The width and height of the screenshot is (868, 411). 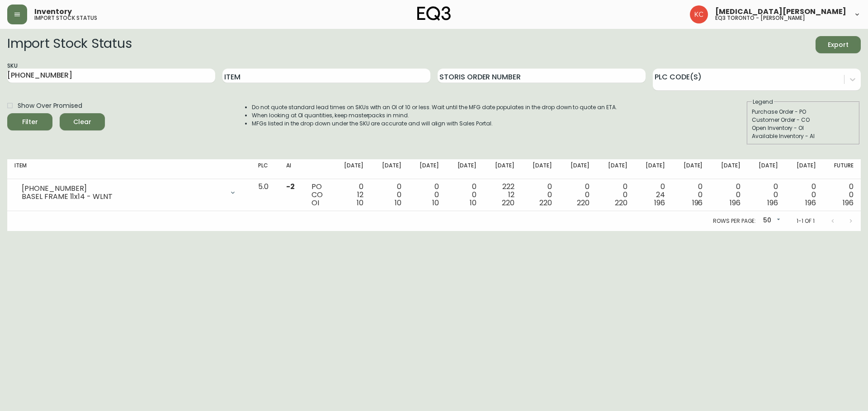 What do you see at coordinates (123, 197) in the screenshot?
I see `div: BASEL FRAME 11x14 - WLNT` at bounding box center [123, 197].